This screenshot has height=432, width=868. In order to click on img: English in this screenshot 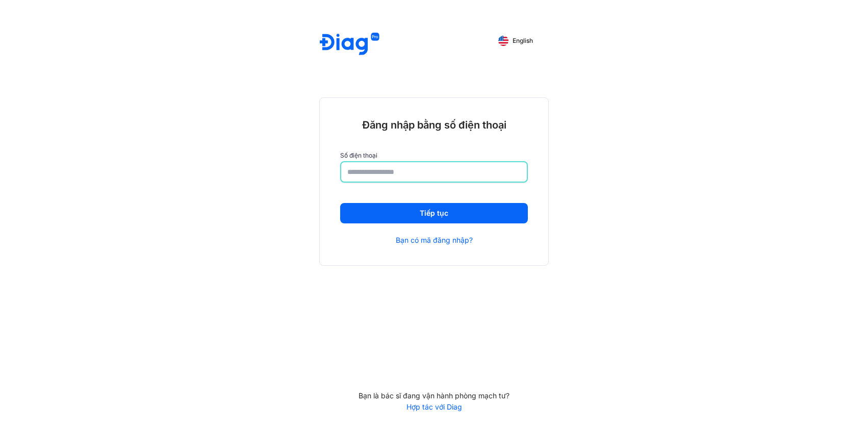, I will do `click(503, 41)`.